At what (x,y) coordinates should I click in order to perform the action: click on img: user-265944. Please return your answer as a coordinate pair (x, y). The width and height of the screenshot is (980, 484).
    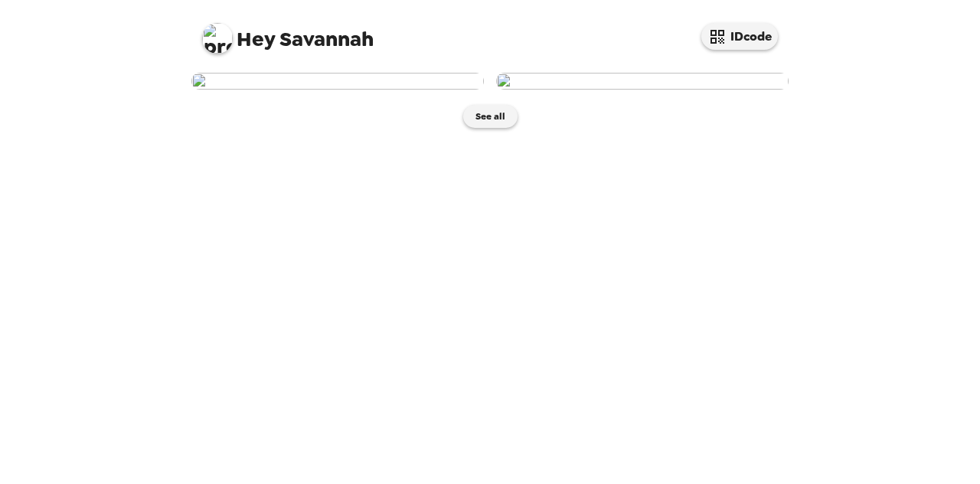
    Looking at the image, I should click on (338, 82).